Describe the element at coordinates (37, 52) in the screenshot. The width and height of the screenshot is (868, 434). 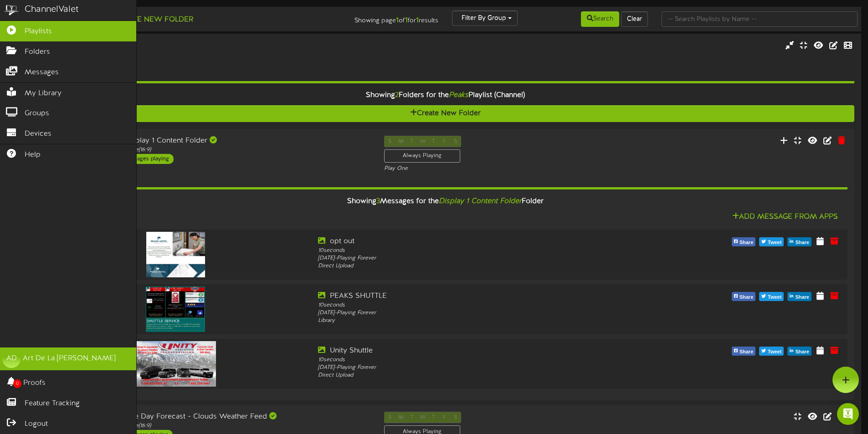
I see `span: Folders` at that location.